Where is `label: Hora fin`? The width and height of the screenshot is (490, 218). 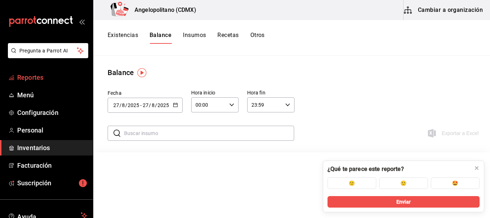
label: Hora fin is located at coordinates (271, 93).